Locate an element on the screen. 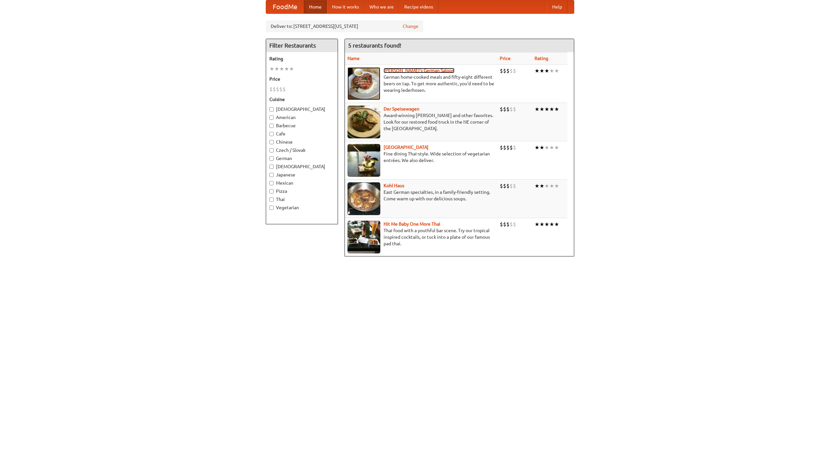 This screenshot has width=840, height=464. ng-pluralize: 5 restaurants found! is located at coordinates (375, 45).